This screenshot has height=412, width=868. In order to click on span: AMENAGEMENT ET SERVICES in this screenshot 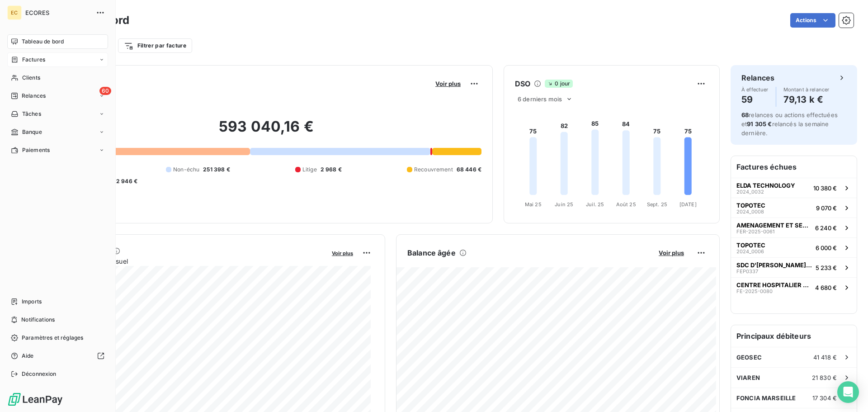, I will do `click(774, 225)`.